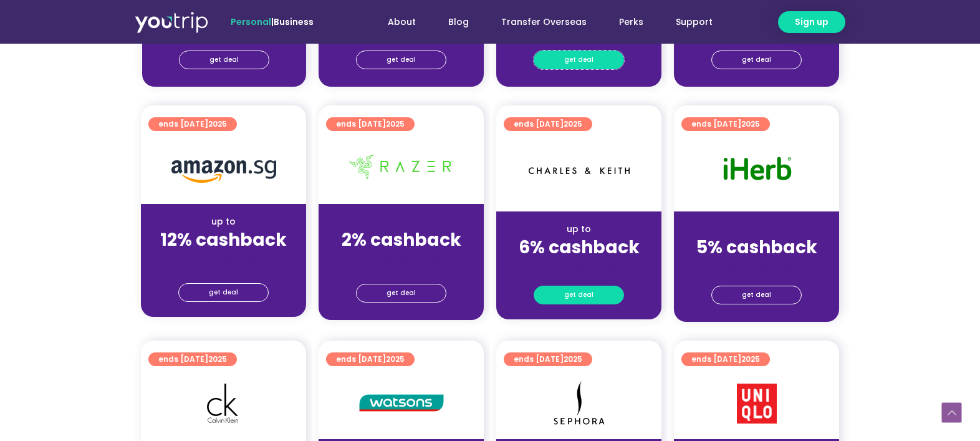 This screenshot has width=980, height=441. Describe the element at coordinates (458, 22) in the screenshot. I see `a: Blog` at that location.